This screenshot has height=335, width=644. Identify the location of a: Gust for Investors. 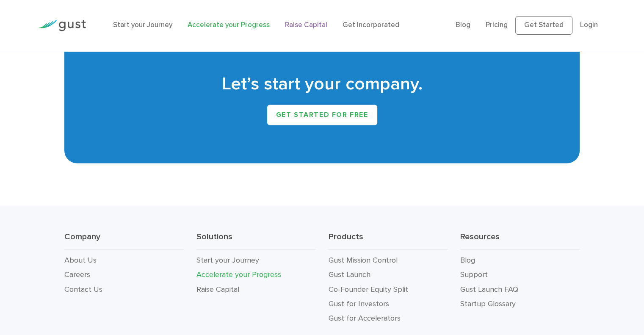
(358, 303).